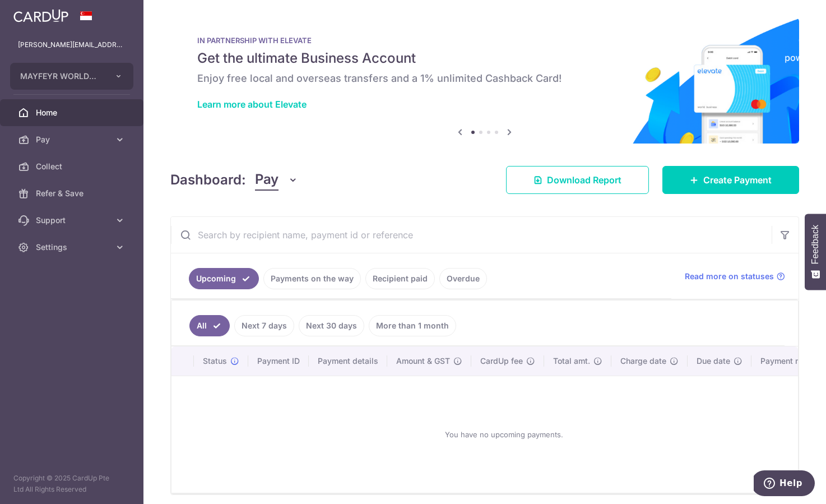 The image size is (826, 504). Describe the element at coordinates (215, 361) in the screenshot. I see `span: Status` at that location.